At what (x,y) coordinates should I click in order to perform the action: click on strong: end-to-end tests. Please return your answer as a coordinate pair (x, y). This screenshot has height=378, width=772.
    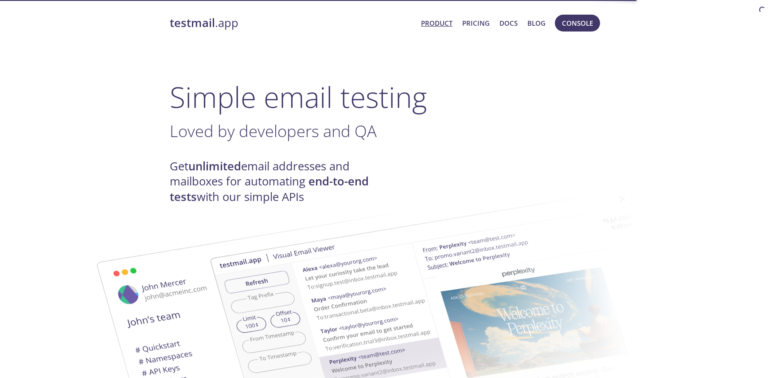
    Looking at the image, I should click on (269, 188).